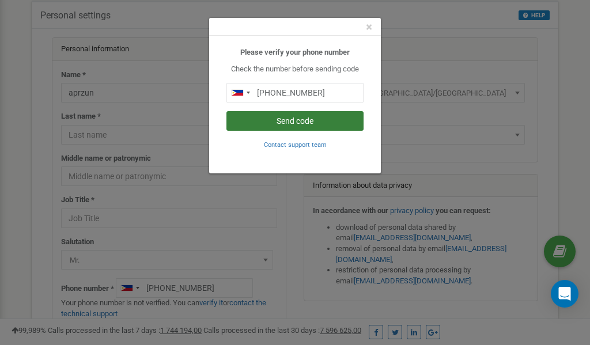  I want to click on button: Close, so click(369, 27).